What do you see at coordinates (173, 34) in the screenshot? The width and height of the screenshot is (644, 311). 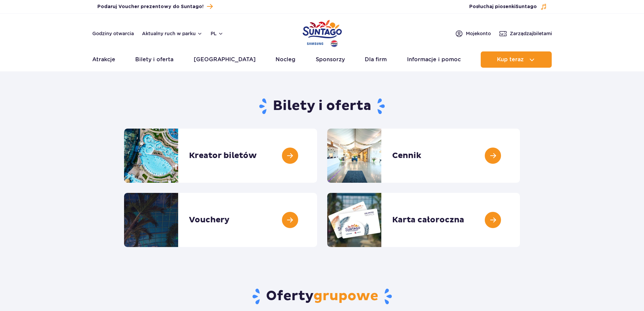 I see `button: Aktualny ruch w parku` at bounding box center [173, 34].